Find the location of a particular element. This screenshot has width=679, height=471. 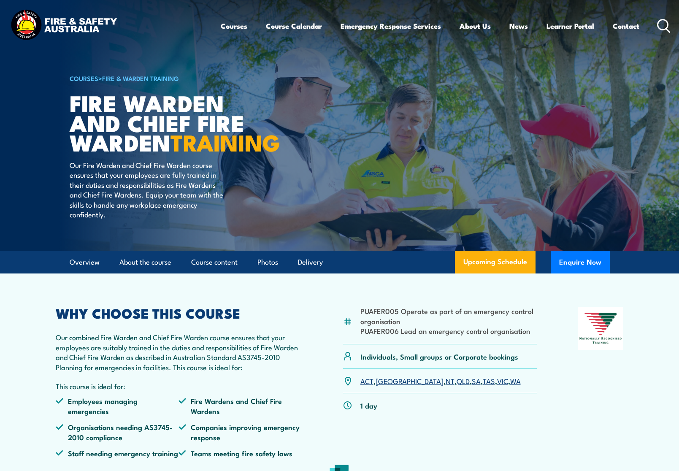

a: SA is located at coordinates (476, 381).